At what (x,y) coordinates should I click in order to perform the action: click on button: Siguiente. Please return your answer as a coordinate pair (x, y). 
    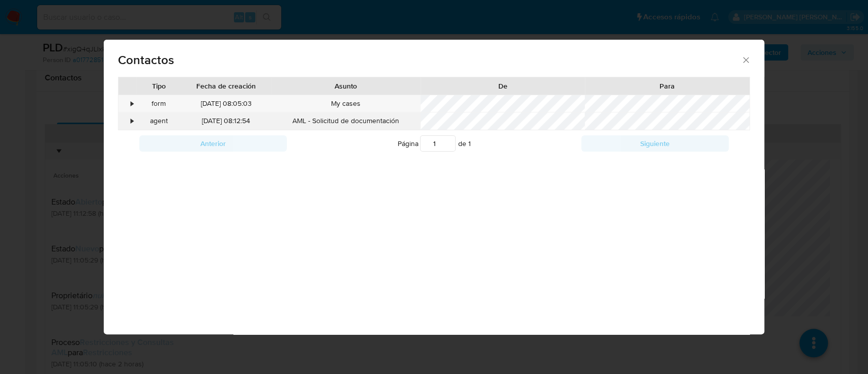
    Looking at the image, I should click on (655, 143).